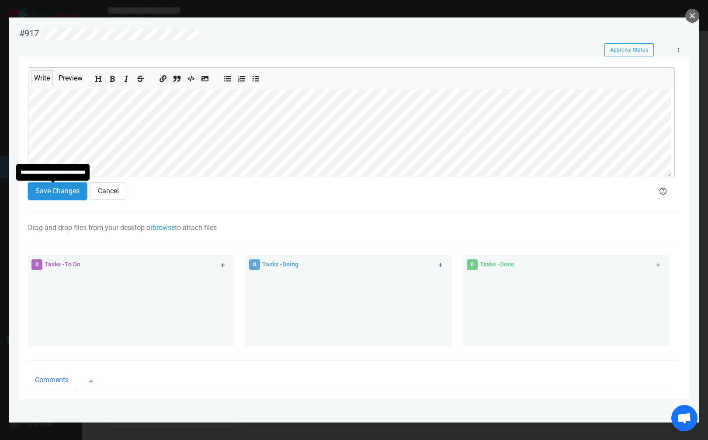  Describe the element at coordinates (108, 191) in the screenshot. I see `button: Cancel` at that location.